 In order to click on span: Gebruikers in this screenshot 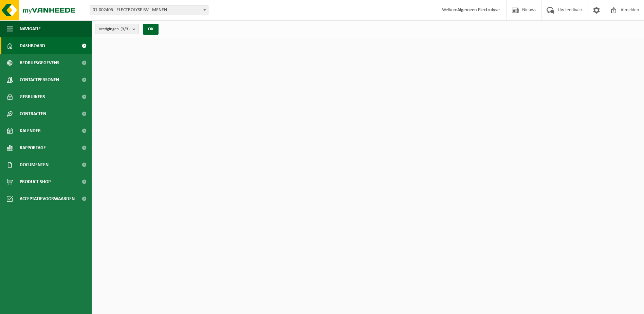, I will do `click(32, 97)`.